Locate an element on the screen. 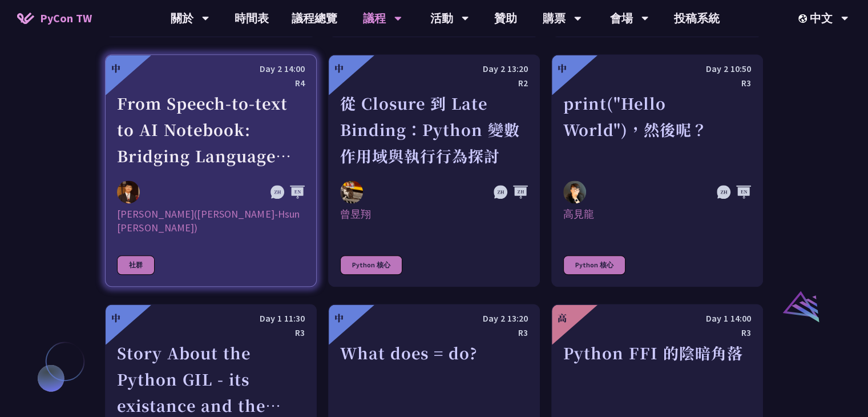 The width and height of the screenshot is (868, 417). a: PyCon TW is located at coordinates (54, 18).